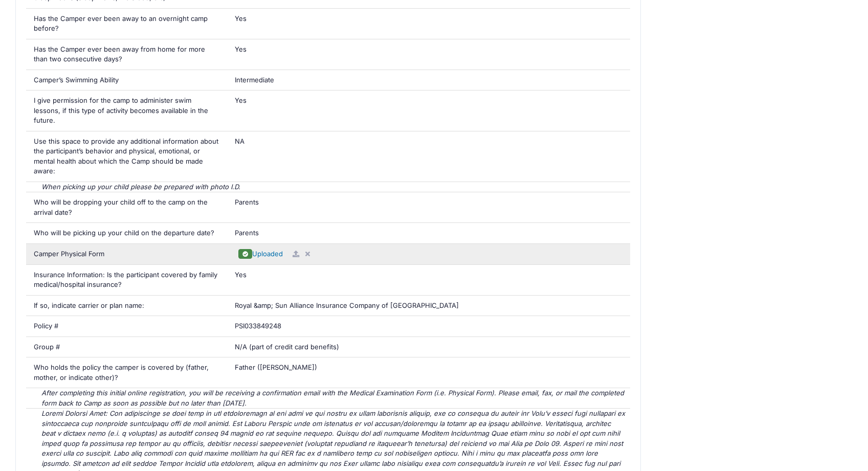 This screenshot has height=471, width=868. Describe the element at coordinates (127, 156) in the screenshot. I see `div: Use this space to provide any additional information about the participant’s behavior and physica...` at that location.